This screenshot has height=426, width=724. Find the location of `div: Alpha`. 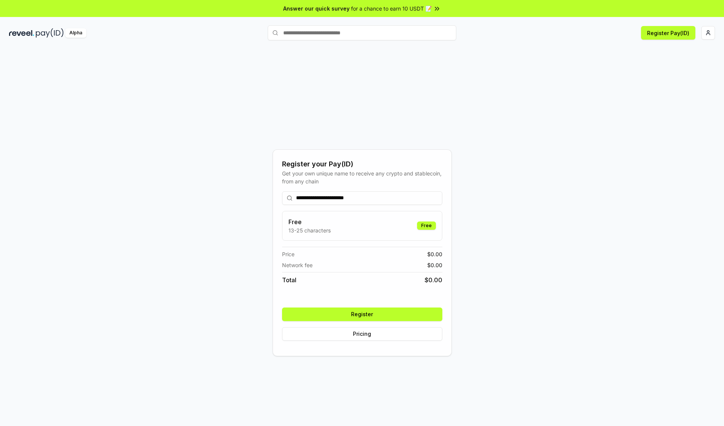

div: Alpha is located at coordinates (76, 33).